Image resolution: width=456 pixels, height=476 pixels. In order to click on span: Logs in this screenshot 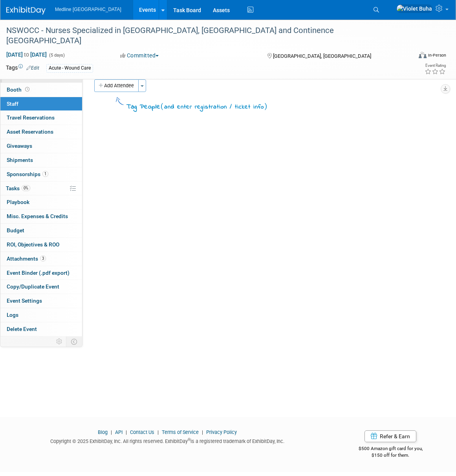, I will do `click(13, 315)`.